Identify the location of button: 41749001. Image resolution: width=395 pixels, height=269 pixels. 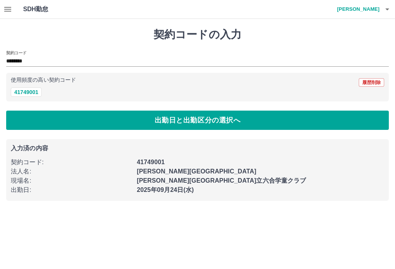
(26, 92).